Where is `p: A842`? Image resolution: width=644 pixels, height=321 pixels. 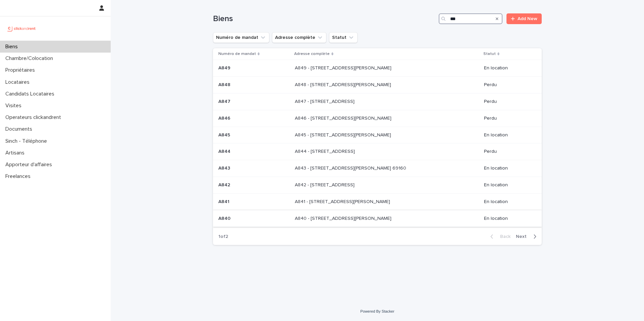 p: A842 is located at coordinates (225, 184).